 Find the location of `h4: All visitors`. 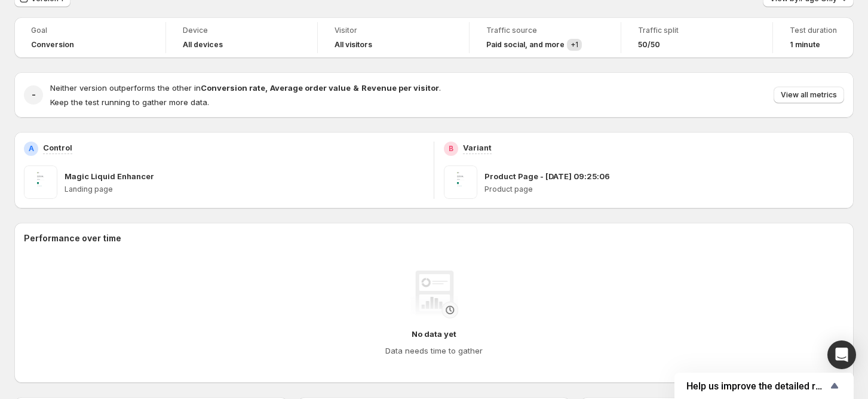

h4: All visitors is located at coordinates (353, 45).